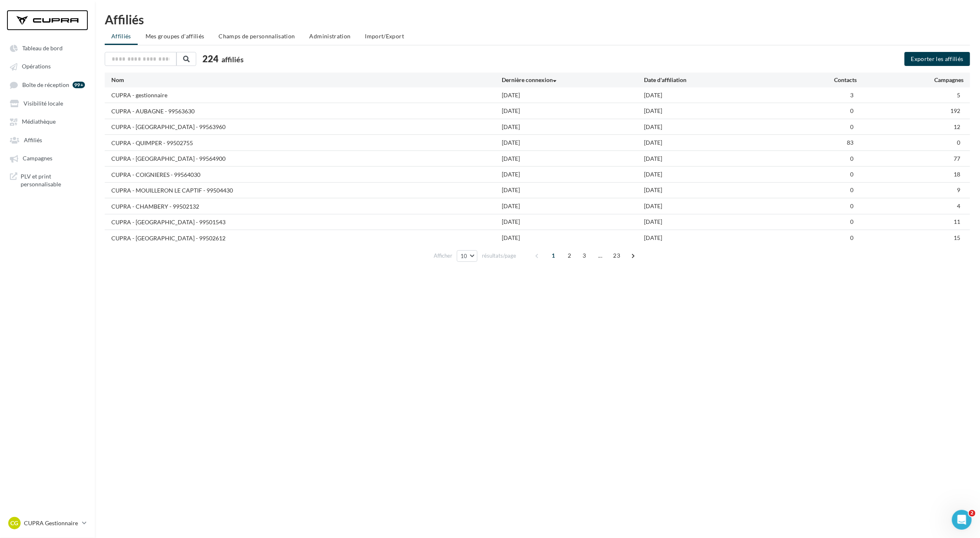 The image size is (980, 538). I want to click on span: Afficher, so click(443, 255).